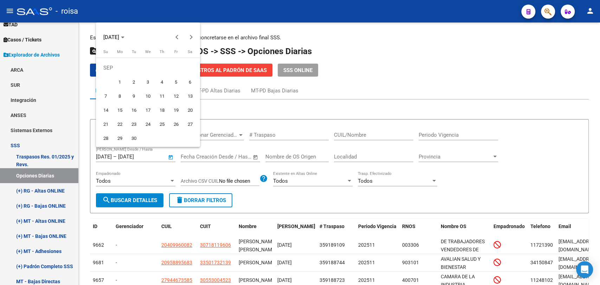 The width and height of the screenshot is (600, 285). Describe the element at coordinates (162, 82) in the screenshot. I see `span: 4` at that location.